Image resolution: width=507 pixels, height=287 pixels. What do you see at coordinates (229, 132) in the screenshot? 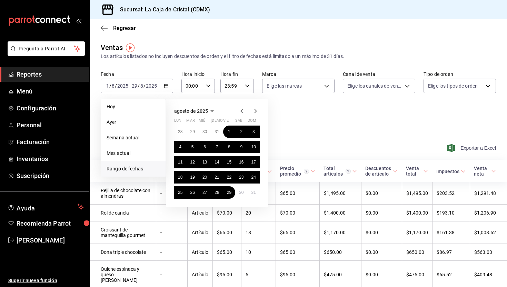
I see `button: 1 de agosto de 2025` at bounding box center [229, 132].